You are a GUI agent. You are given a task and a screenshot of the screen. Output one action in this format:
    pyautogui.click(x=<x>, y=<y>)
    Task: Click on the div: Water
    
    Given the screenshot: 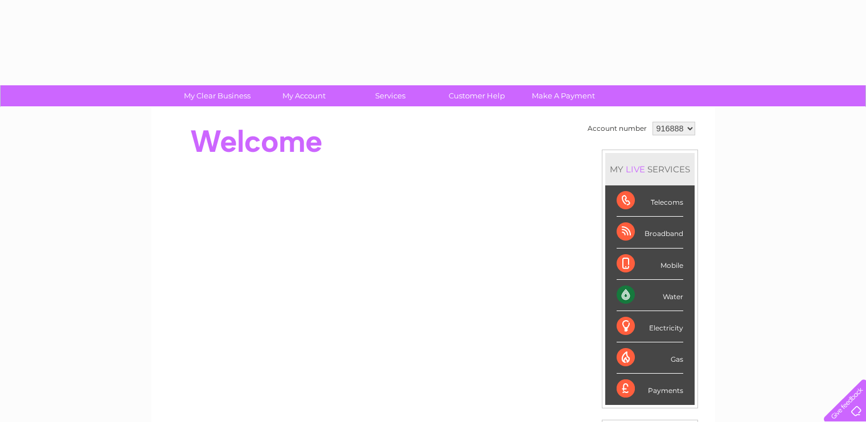 What is the action you would take?
    pyautogui.click(x=649, y=295)
    